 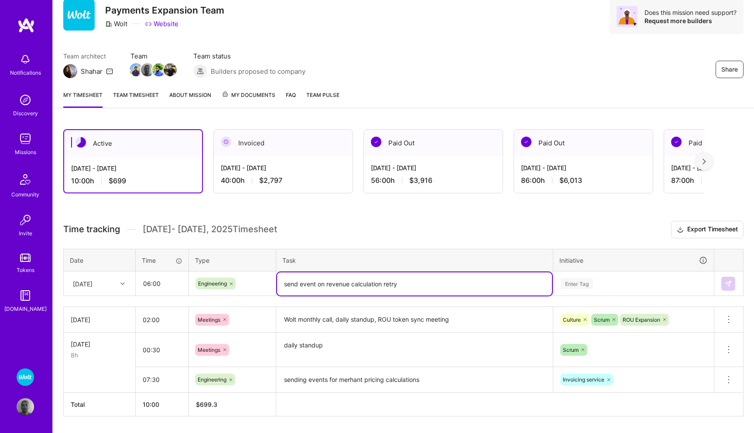 What do you see at coordinates (99, 355) in the screenshot?
I see `div: 8h` at bounding box center [99, 355].